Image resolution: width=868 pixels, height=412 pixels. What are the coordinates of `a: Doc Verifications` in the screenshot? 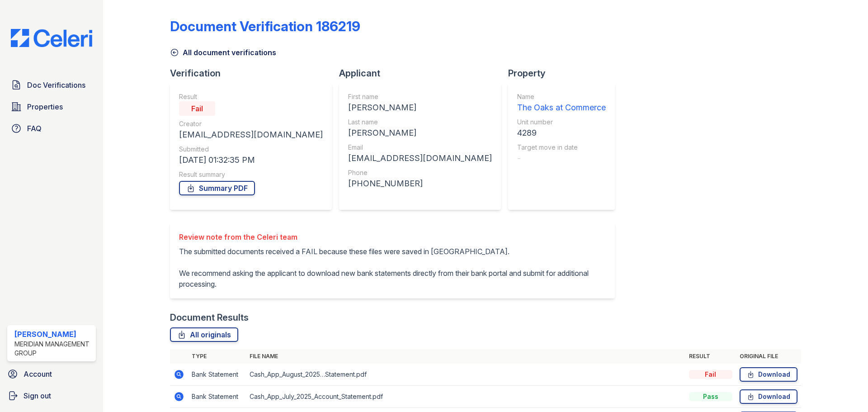 It's located at (51, 85).